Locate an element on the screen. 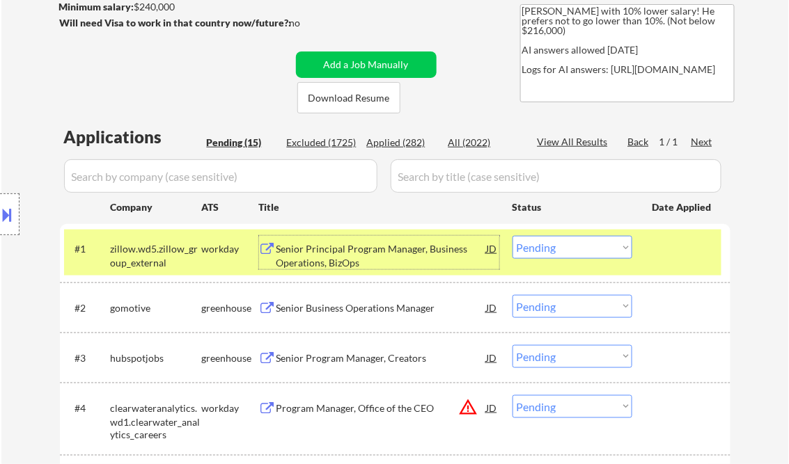 Image resolution: width=789 pixels, height=464 pixels. button: warning_amber is located at coordinates (469, 407).